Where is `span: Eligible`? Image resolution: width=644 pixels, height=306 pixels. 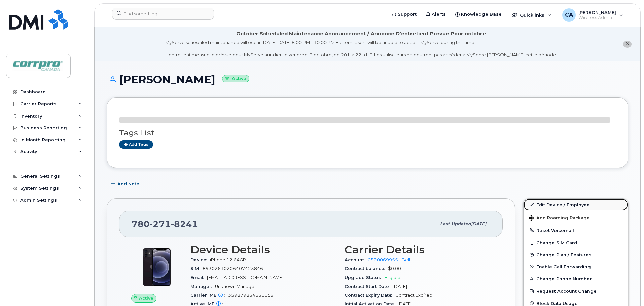
span: Eligible is located at coordinates (392, 277).